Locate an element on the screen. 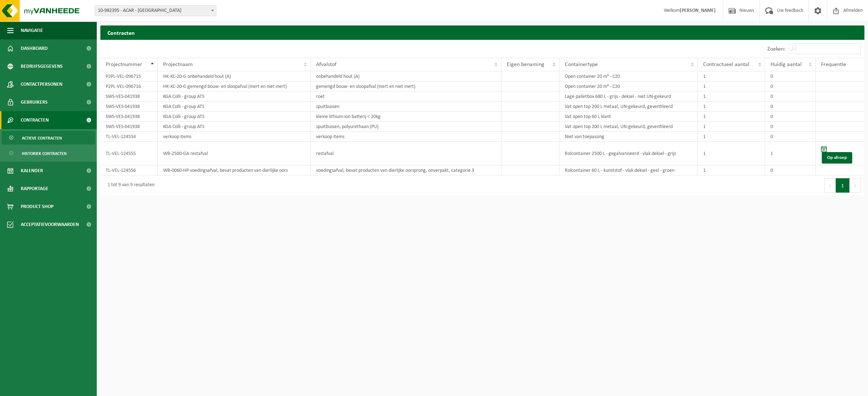 The image size is (868, 396). a: Historiek contracten is located at coordinates (48, 153).